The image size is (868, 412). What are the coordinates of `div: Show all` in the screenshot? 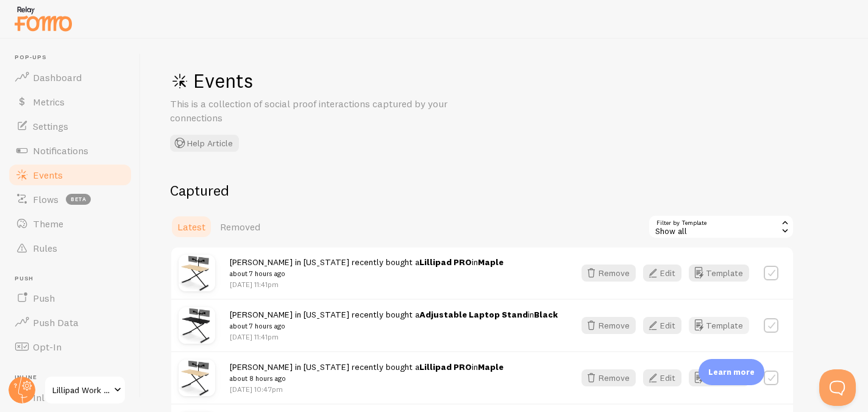 It's located at (721, 226).